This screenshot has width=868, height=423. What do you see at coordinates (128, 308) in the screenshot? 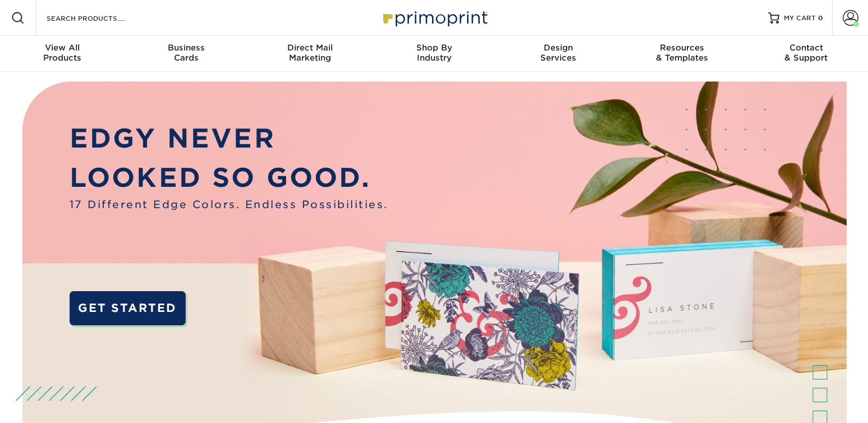
I see `a: GET STARTED` at bounding box center [128, 308].